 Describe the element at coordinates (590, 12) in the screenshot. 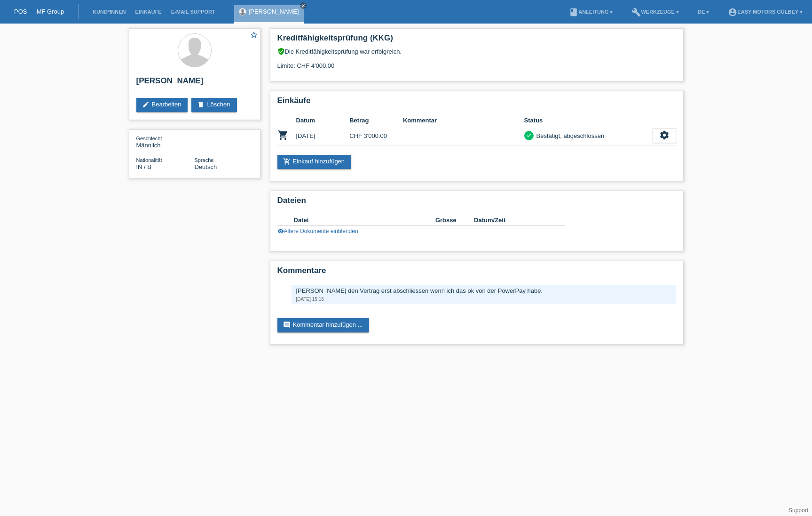

I see `a: bookAnleitung ▾` at that location.